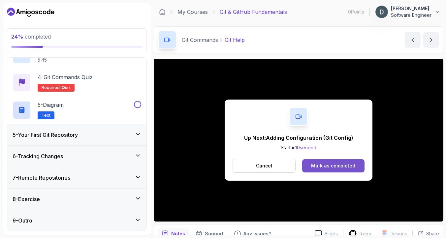 This screenshot has height=238, width=446. Describe the element at coordinates (360, 234) in the screenshot. I see `a: Repo` at that location.